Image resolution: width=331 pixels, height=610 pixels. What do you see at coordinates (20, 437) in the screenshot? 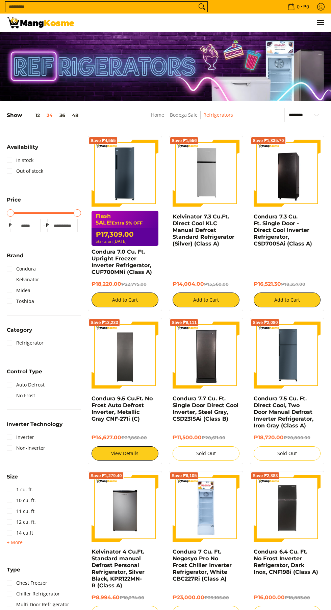
I see `a: Inverter` at bounding box center [20, 437].